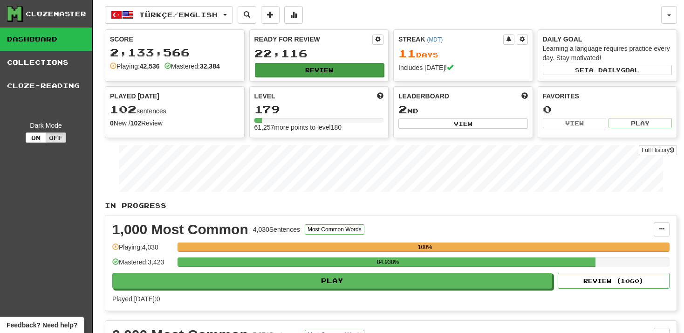  Describe the element at coordinates (380, 96) in the screenshot. I see `span: Score more points to level up` at that location.